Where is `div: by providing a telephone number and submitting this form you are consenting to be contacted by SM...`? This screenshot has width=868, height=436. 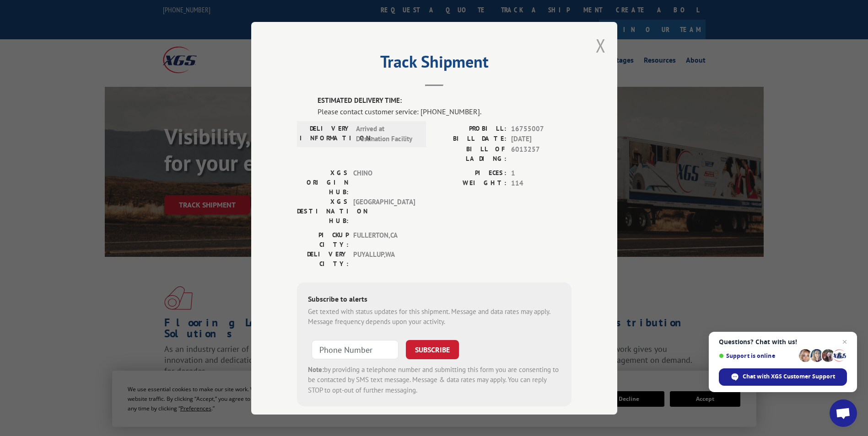 div: by providing a telephone number and submitting this form you are consenting to be contacted by SM... is located at coordinates (434, 380).